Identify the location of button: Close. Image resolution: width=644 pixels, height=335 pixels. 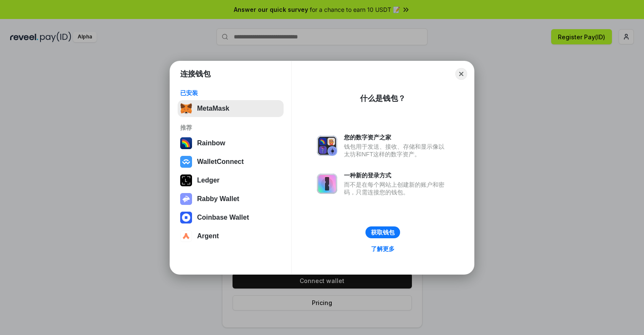
(461, 74).